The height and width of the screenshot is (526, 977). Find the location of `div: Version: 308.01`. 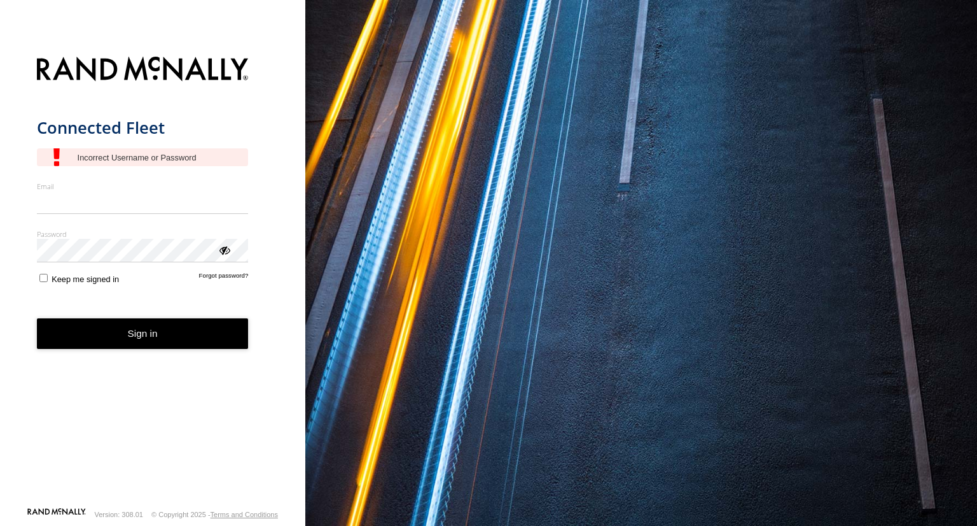

div: Version: 308.01 is located at coordinates (119, 514).